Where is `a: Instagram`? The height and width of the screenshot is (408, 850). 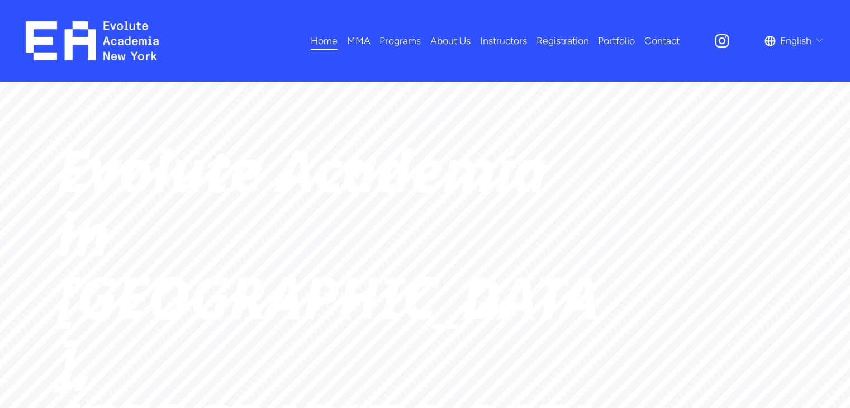
a: Instagram is located at coordinates (722, 41).